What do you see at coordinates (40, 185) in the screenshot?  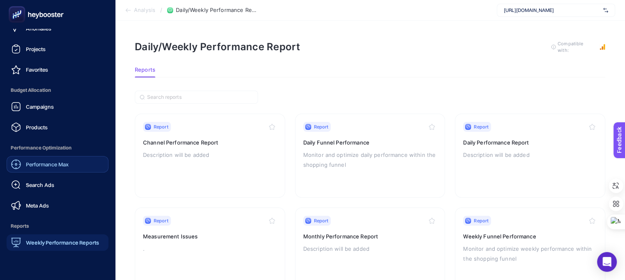 I see `span: Search Ads` at bounding box center [40, 185].